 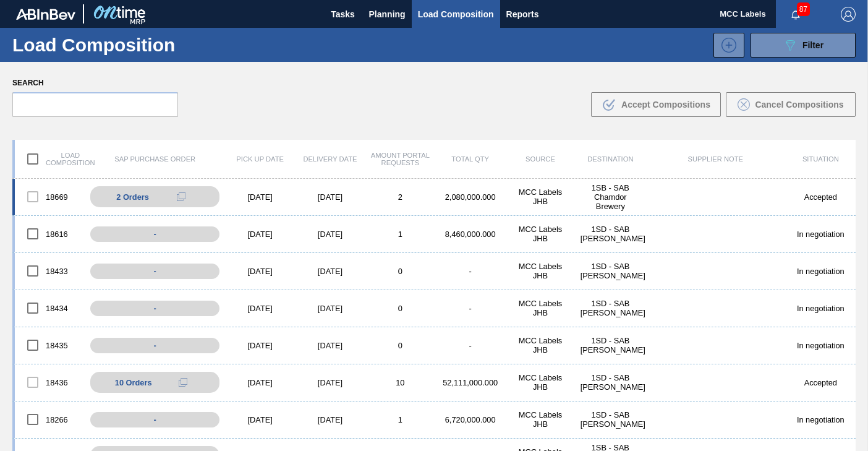 I want to click on div: 18616, so click(x=50, y=234).